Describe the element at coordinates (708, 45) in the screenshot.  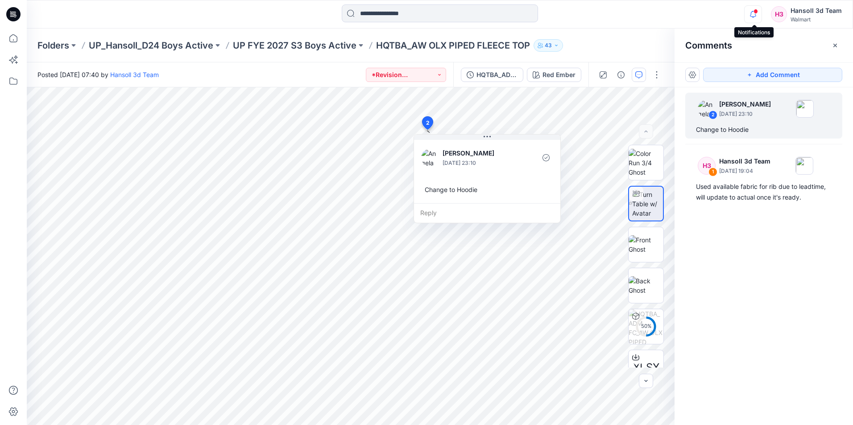
I see `h2: Comments` at that location.